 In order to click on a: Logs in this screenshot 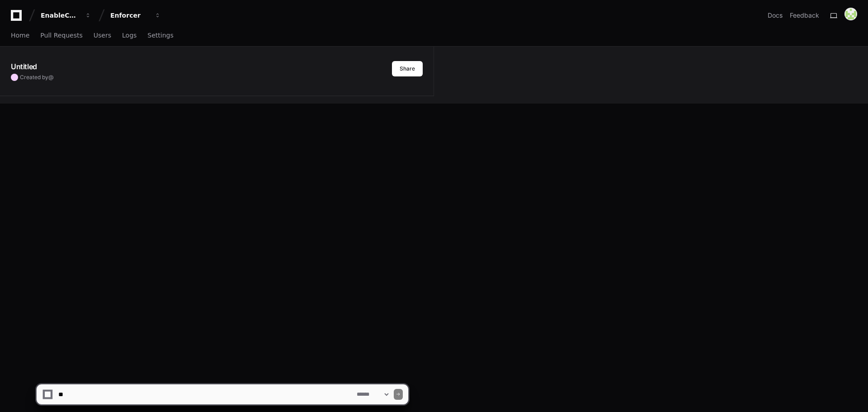, I will do `click(129, 36)`.